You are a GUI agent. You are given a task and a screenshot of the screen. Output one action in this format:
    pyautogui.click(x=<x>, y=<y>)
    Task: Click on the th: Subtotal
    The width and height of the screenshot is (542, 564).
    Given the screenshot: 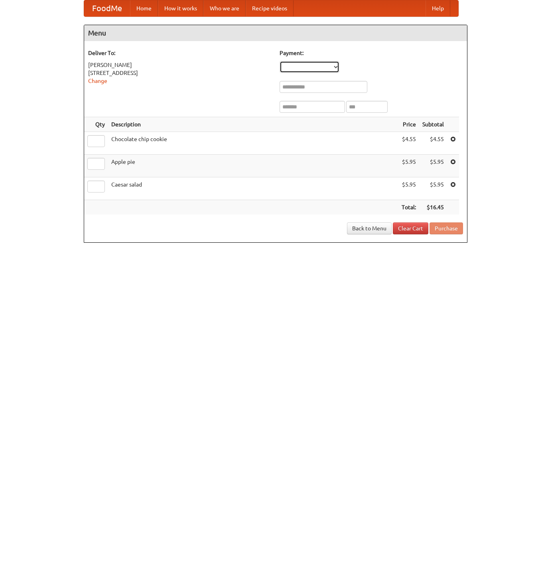 What is the action you would take?
    pyautogui.click(x=433, y=124)
    